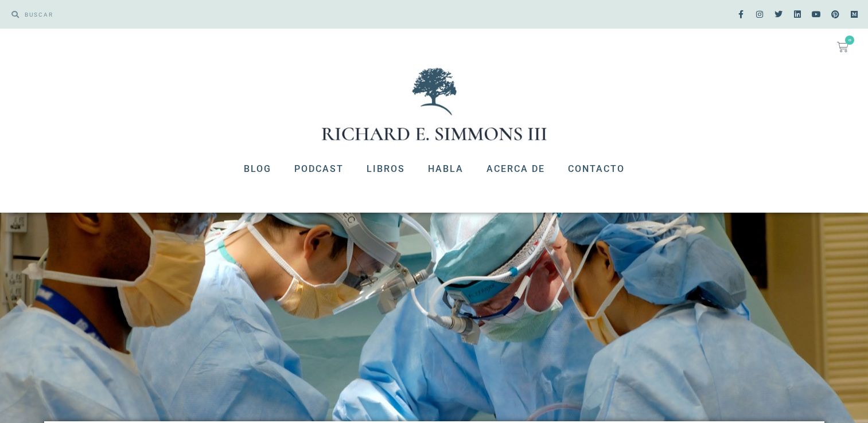 This screenshot has height=423, width=868. Describe the element at coordinates (842, 47) in the screenshot. I see `a: 0` at that location.